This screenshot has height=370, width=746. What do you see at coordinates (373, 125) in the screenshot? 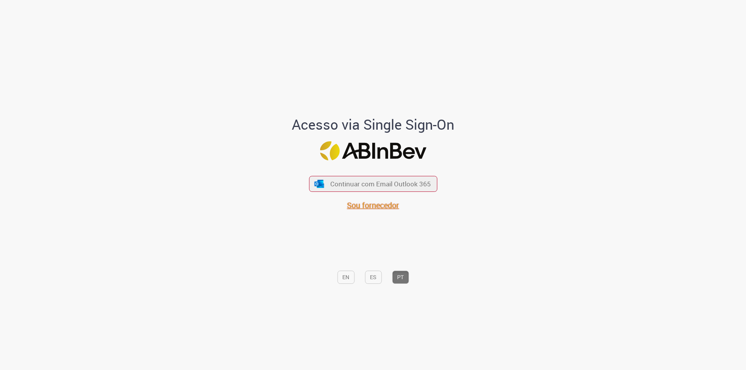
I see `h1: Acesso via Single Sign-On` at bounding box center [373, 125].